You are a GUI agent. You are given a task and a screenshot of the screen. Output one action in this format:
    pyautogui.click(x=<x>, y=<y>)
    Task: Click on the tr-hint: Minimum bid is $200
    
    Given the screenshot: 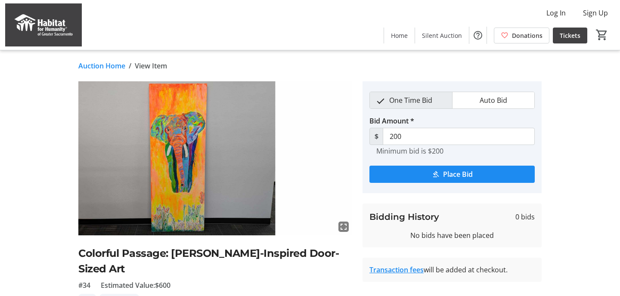 What is the action you would take?
    pyautogui.click(x=410, y=151)
    